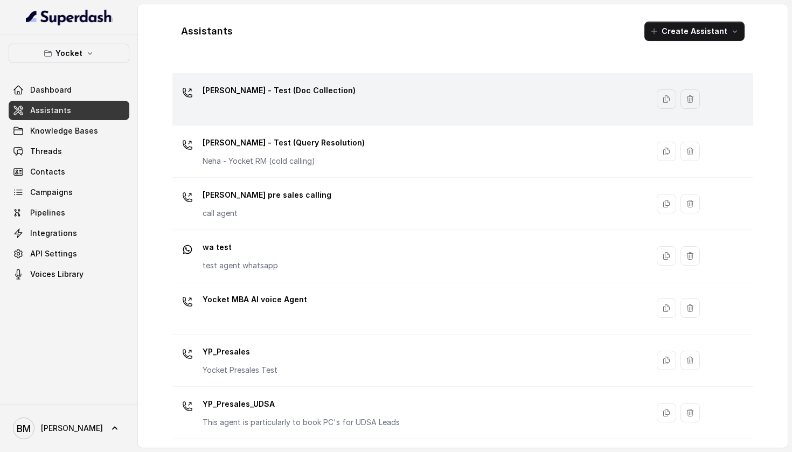 Image resolution: width=792 pixels, height=452 pixels. I want to click on a: Threads, so click(69, 151).